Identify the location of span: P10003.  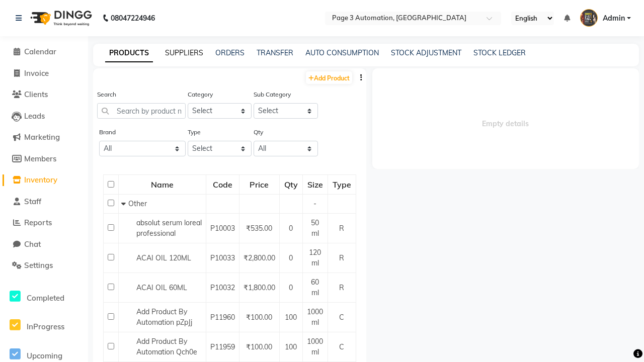
(222, 228).